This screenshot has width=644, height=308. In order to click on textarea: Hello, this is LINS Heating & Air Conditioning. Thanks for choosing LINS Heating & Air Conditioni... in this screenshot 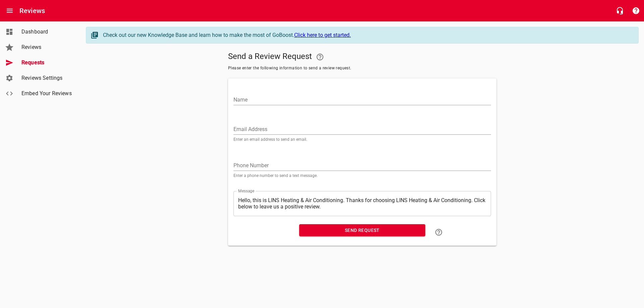, I will do `click(362, 203)`.